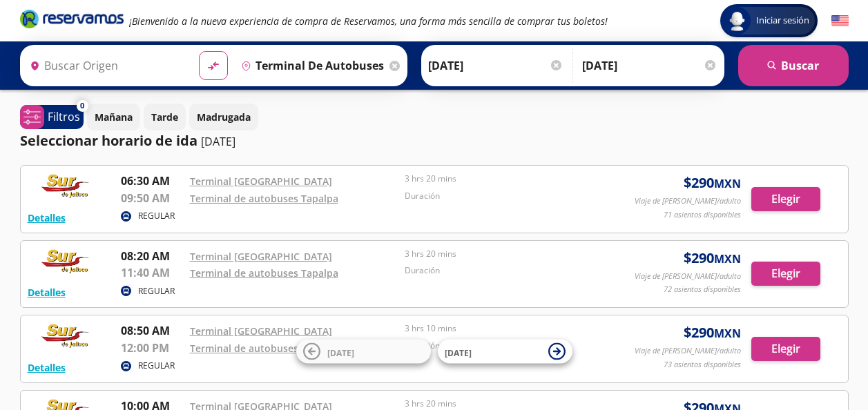 The width and height of the screenshot is (868, 410). Describe the element at coordinates (702, 365) in the screenshot. I see `p: 73 asientos disponibles` at that location.